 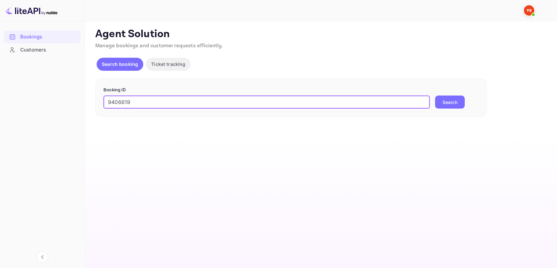 I want to click on span: Manage bookings and customer requests efficiently., so click(x=159, y=46).